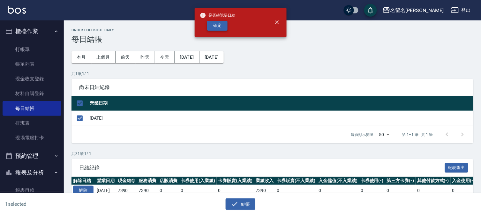 This screenshot has height=215, width=481. What do you see at coordinates (32, 79) in the screenshot?
I see `a: 現金收支登錄` at bounding box center [32, 79].